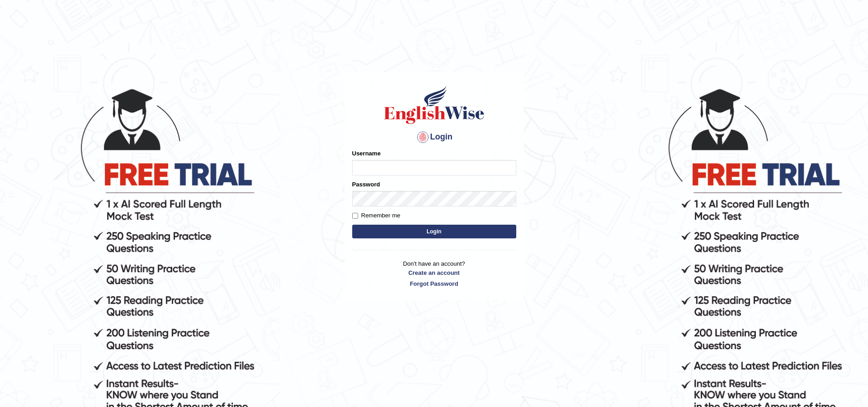  Describe the element at coordinates (434, 231) in the screenshot. I see `button: Login` at that location.